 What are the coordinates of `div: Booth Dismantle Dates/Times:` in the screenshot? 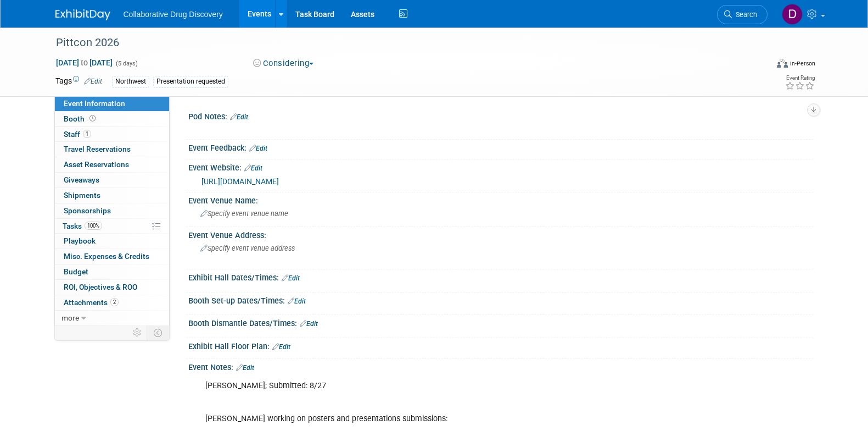 It's located at (501, 322).